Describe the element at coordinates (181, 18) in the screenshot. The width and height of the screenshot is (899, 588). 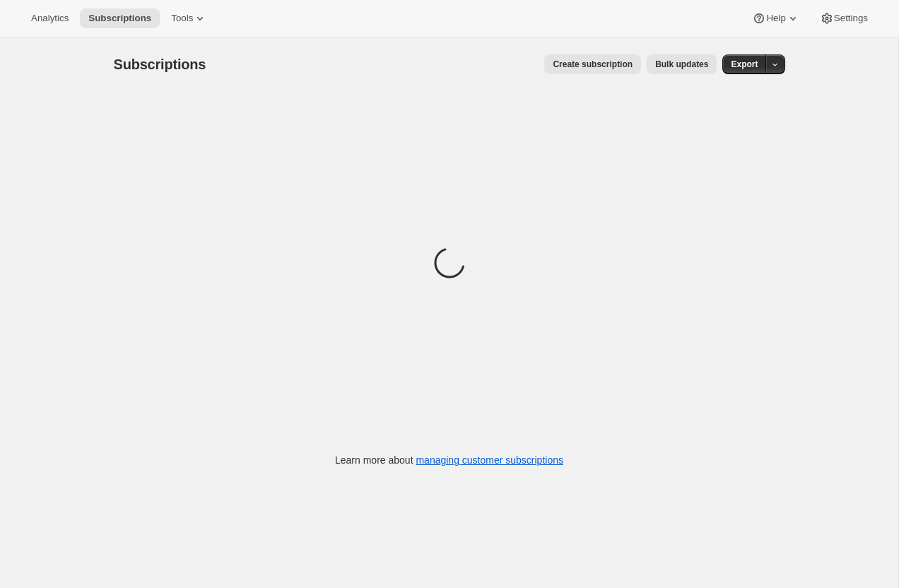
I see `span: Tools` at that location.